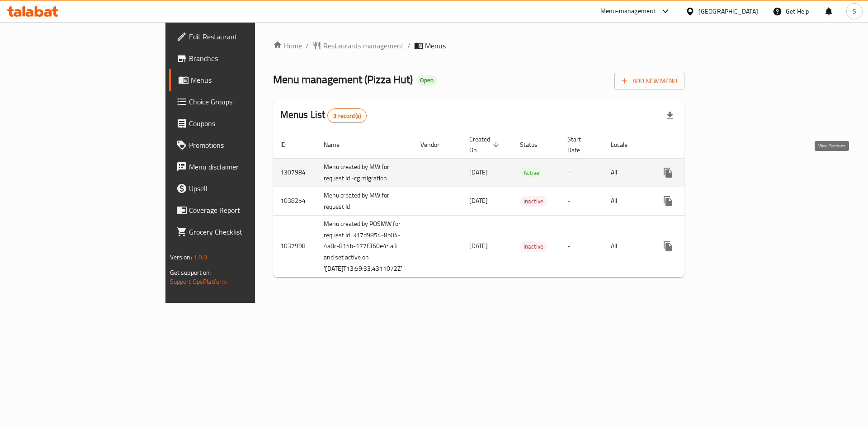 The image size is (868, 428). I want to click on span: Open, so click(427, 80).